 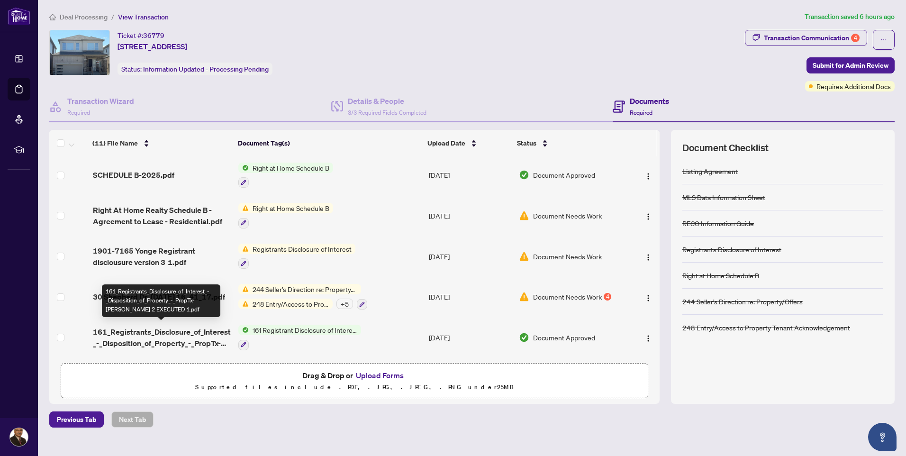 I want to click on div: RECO Information Guide, so click(x=718, y=223).